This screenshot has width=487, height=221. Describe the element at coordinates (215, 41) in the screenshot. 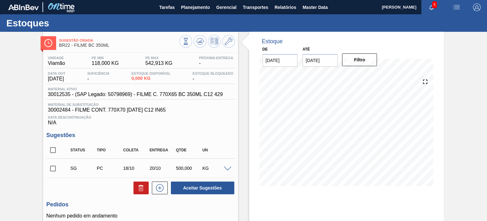

I see `button: Programar Estoque` at that location.